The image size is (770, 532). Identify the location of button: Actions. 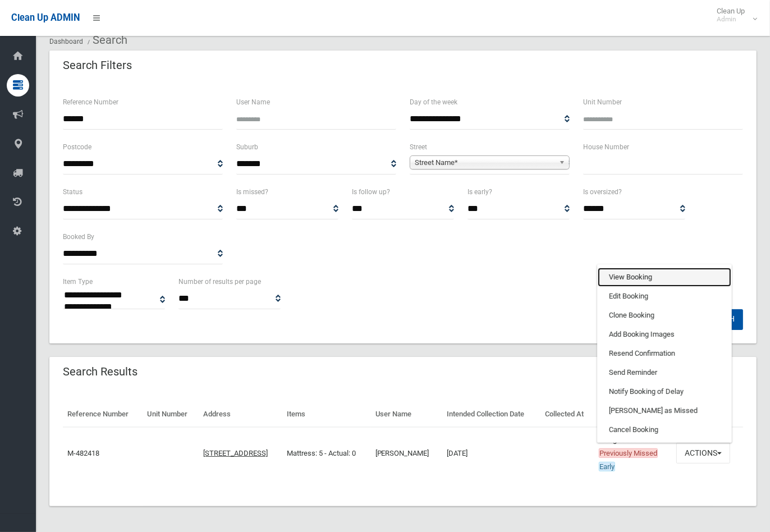
(703, 453).